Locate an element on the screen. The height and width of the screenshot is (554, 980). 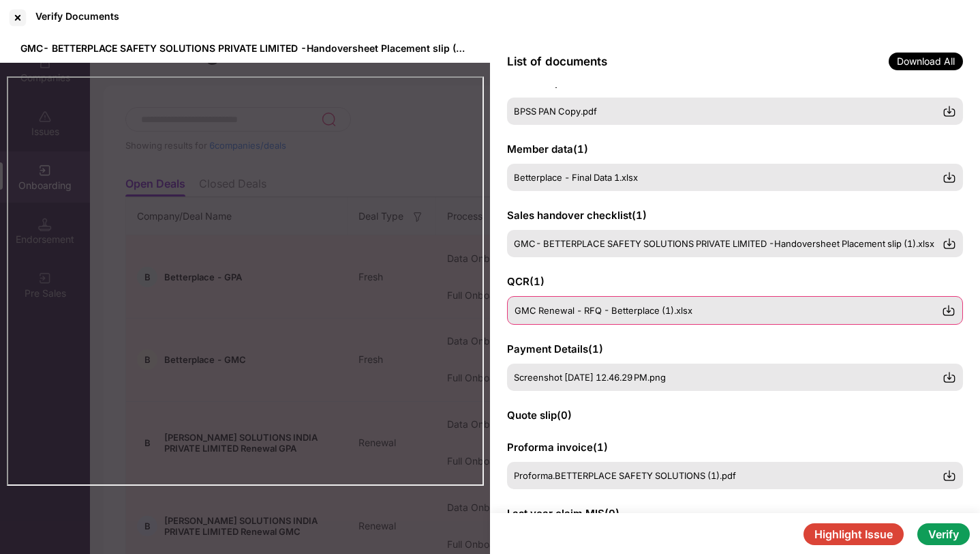
div: Verify Documents is located at coordinates (77, 15).